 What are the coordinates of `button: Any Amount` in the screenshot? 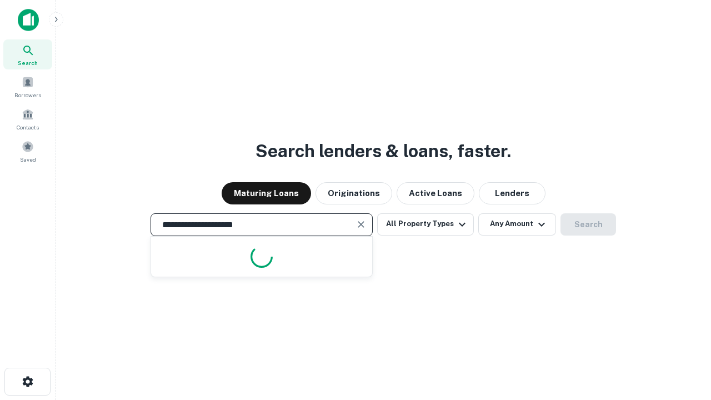 It's located at (517, 224).